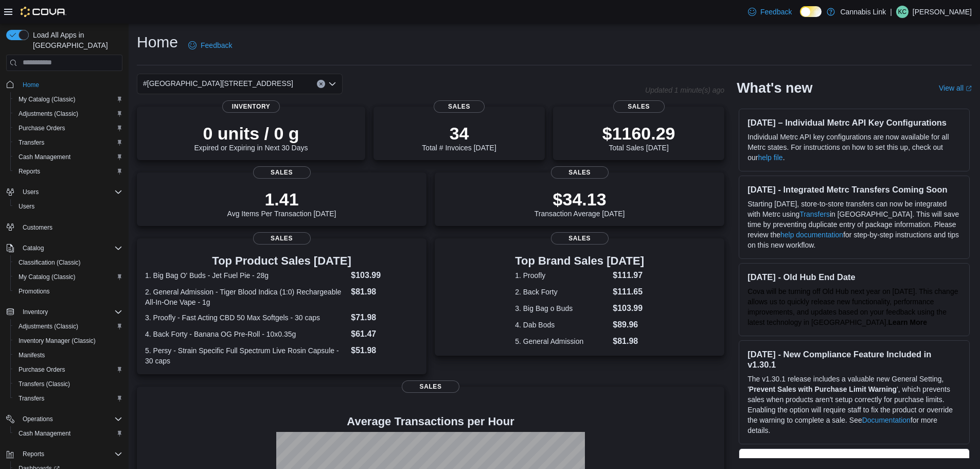 The height and width of the screenshot is (469, 980). What do you see at coordinates (685, 90) in the screenshot?
I see `p: Updated 1 minute(s) ago` at bounding box center [685, 90].